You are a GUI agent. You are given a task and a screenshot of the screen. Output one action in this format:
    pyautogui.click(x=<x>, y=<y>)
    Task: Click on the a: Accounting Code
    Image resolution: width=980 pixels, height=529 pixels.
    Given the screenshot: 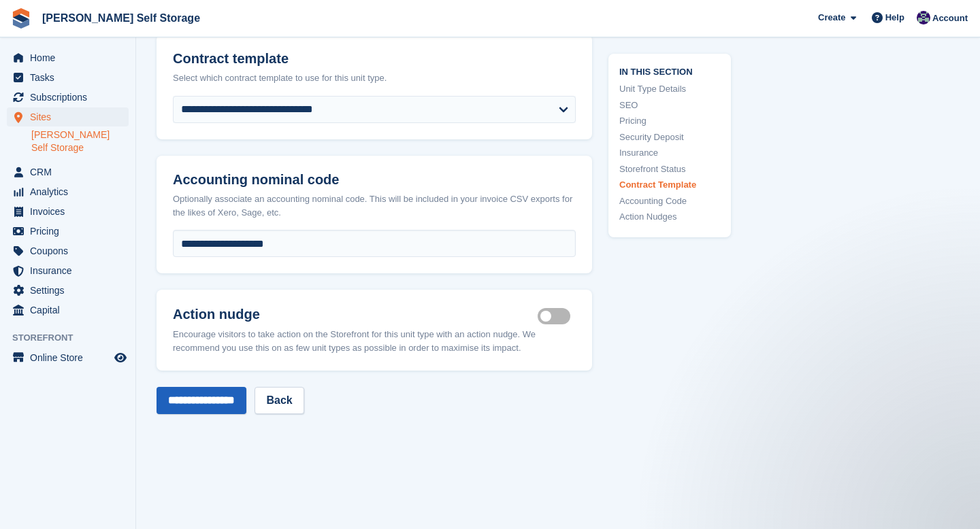 What is the action you would take?
    pyautogui.click(x=670, y=201)
    